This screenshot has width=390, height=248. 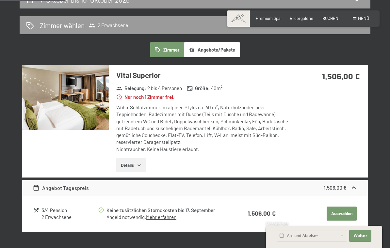 What do you see at coordinates (131, 88) in the screenshot?
I see `strong: Belegung :` at bounding box center [131, 88].